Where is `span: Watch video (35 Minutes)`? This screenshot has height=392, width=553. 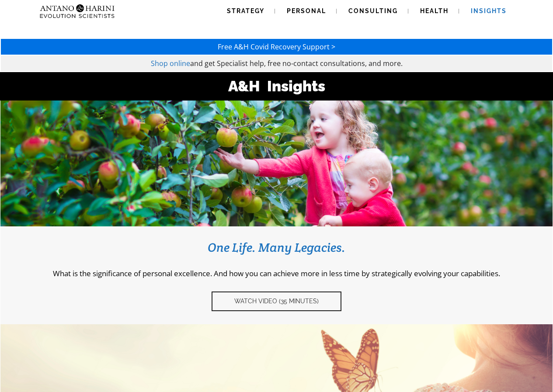
span: Watch video (35 Minutes) is located at coordinates (276, 301).